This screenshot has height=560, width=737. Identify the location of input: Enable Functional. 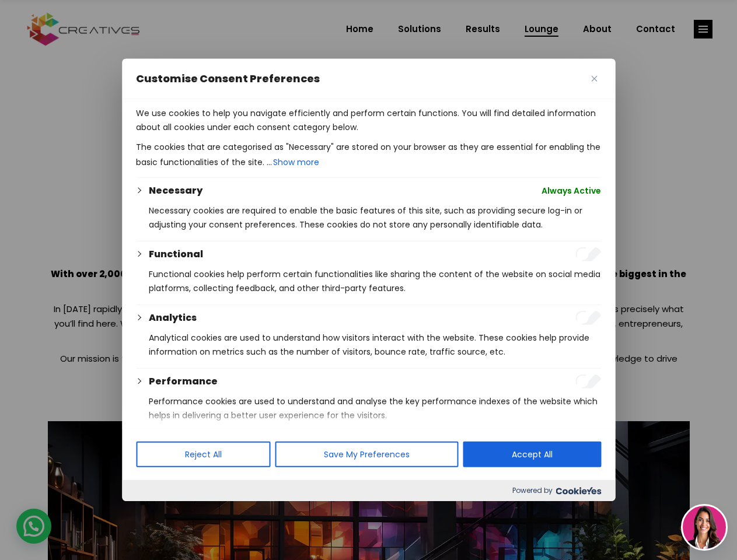
(588, 254).